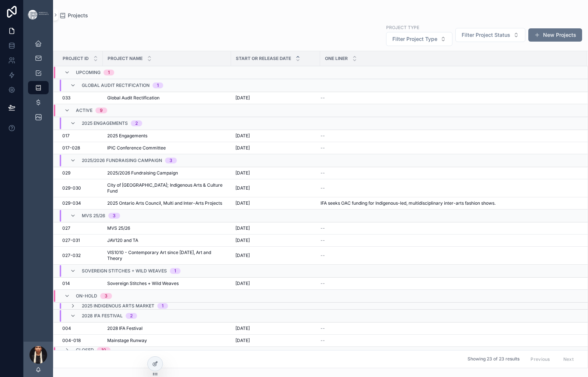 The height and width of the screenshot is (377, 588). What do you see at coordinates (71, 148) in the screenshot?
I see `span: 017-028` at bounding box center [71, 148].